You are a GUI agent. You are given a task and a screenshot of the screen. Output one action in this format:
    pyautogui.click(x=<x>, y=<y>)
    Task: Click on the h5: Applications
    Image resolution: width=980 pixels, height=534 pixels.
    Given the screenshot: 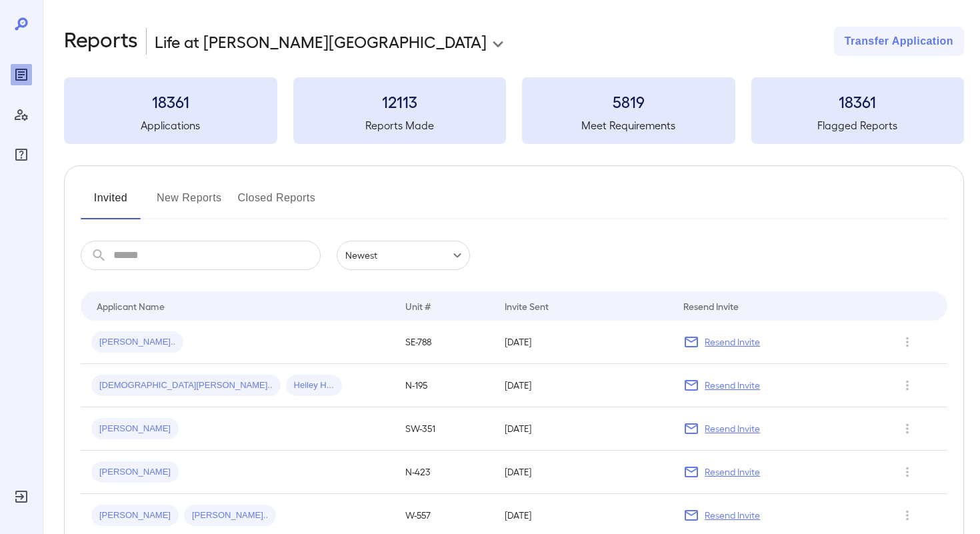 What is the action you would take?
    pyautogui.click(x=171, y=126)
    